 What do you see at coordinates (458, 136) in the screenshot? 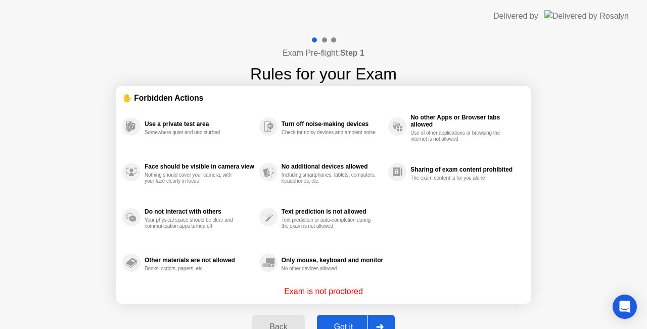
I see `div: Use of other applications or browsing the internet is not allowed` at bounding box center [458, 136].